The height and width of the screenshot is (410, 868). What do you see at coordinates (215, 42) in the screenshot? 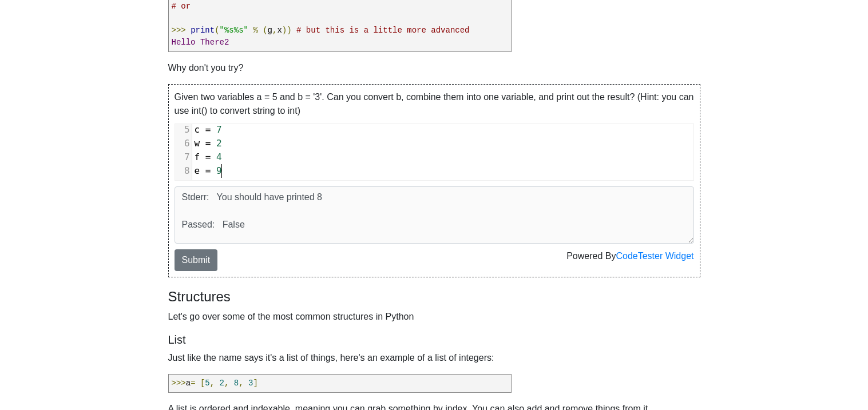
I see `span: There2` at bounding box center [215, 42].